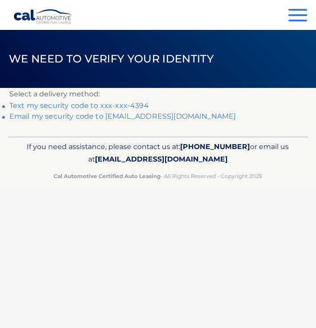  Describe the element at coordinates (158, 153) in the screenshot. I see `p: If you need assistance, please contact us at: or email us at` at that location.